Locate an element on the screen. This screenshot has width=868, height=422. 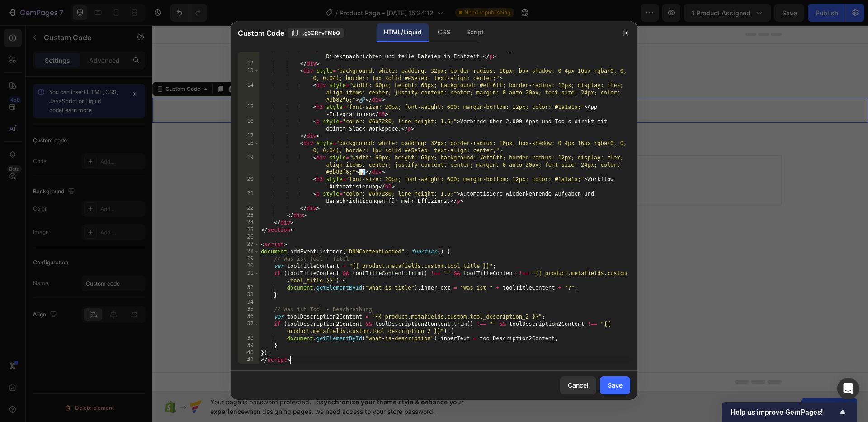
div: 20 is located at coordinates (249, 183).